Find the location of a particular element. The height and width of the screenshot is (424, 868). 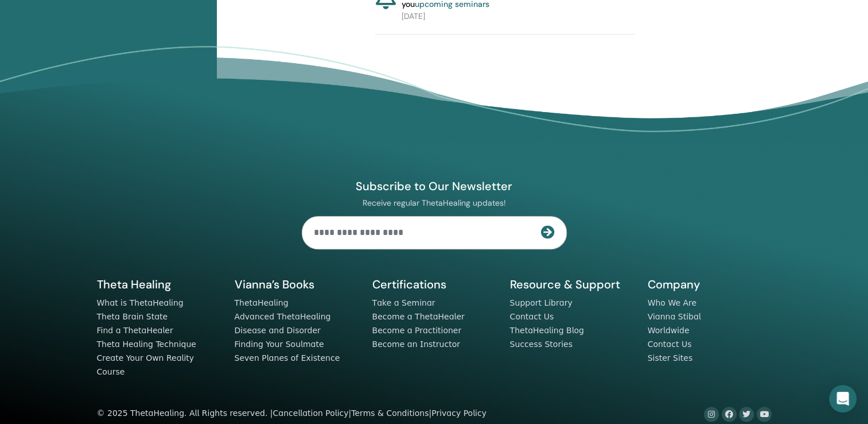

a: Finding Your Soulmate is located at coordinates (280, 344).